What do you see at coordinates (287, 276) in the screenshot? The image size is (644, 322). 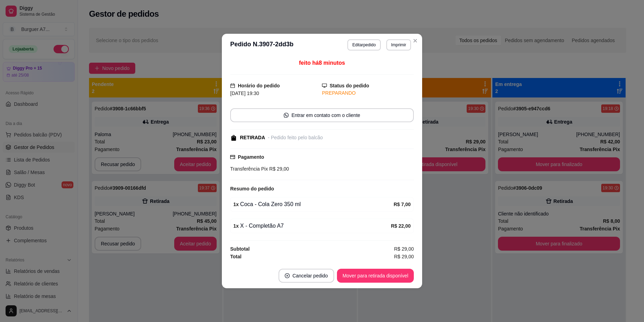 I see `span: close-circle` at bounding box center [287, 276].